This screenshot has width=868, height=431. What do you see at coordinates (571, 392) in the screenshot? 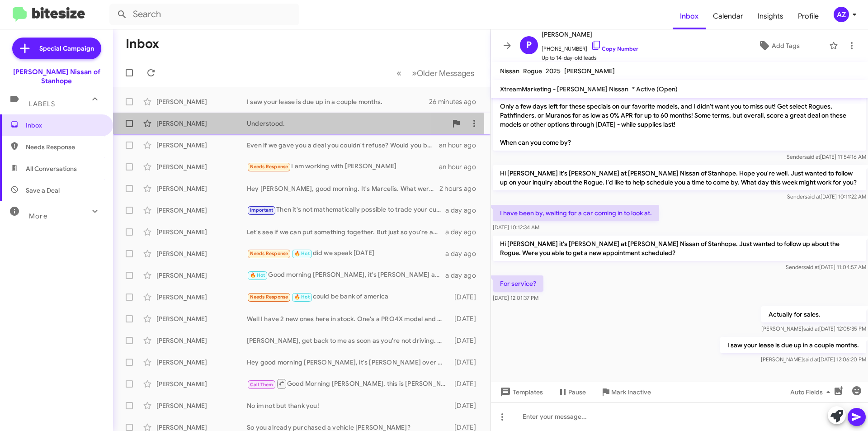
I see `button: Pause` at bounding box center [571, 392].